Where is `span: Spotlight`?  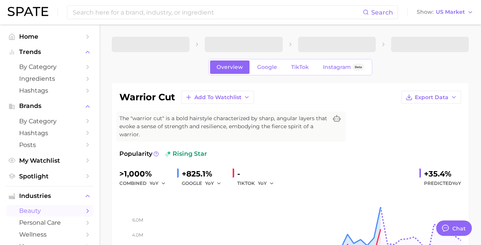
span: Spotlight is located at coordinates (50, 176).